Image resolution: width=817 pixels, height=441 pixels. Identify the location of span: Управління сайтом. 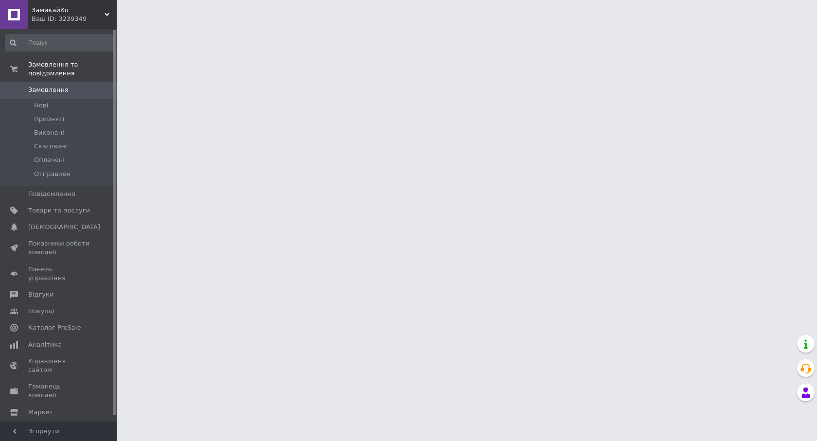
(59, 366).